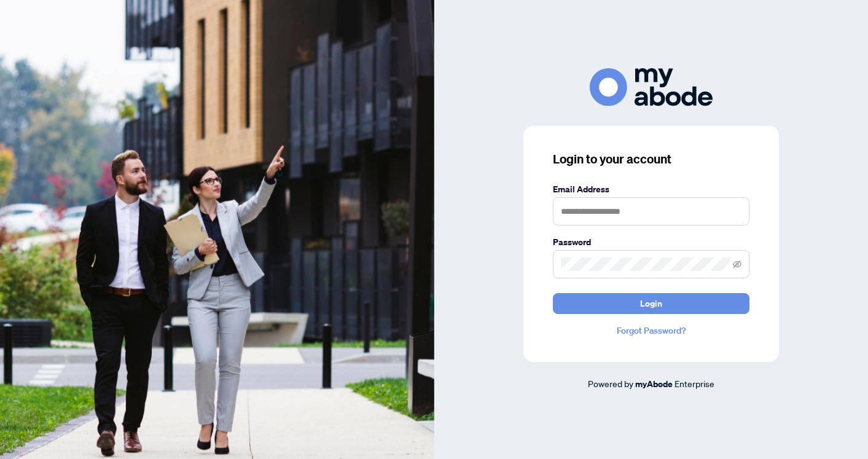 The image size is (868, 459). Describe the element at coordinates (652, 303) in the screenshot. I see `span: Login` at that location.